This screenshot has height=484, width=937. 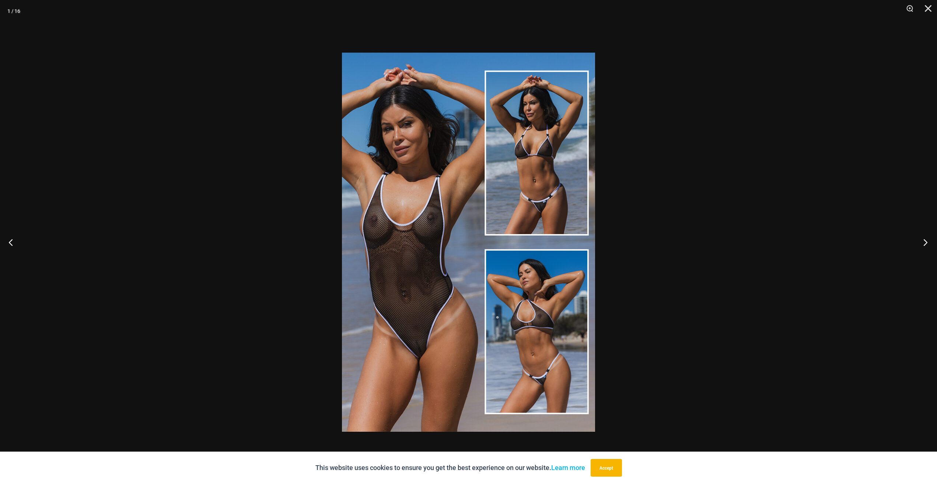 What do you see at coordinates (14, 11) in the screenshot?
I see `div: 1 / 16` at bounding box center [14, 11].